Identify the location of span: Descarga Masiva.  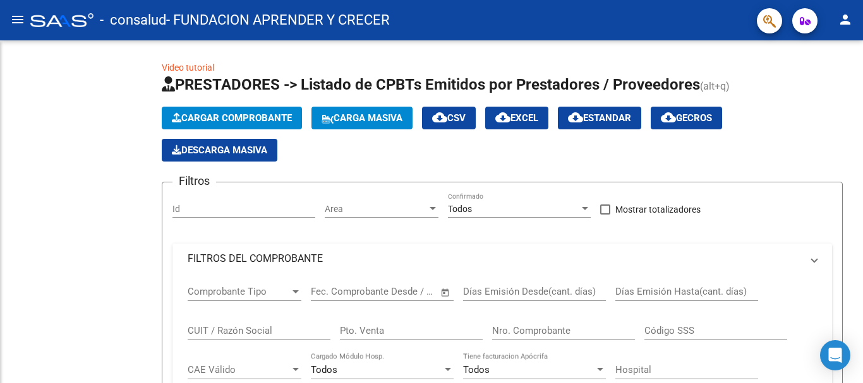
(219, 150).